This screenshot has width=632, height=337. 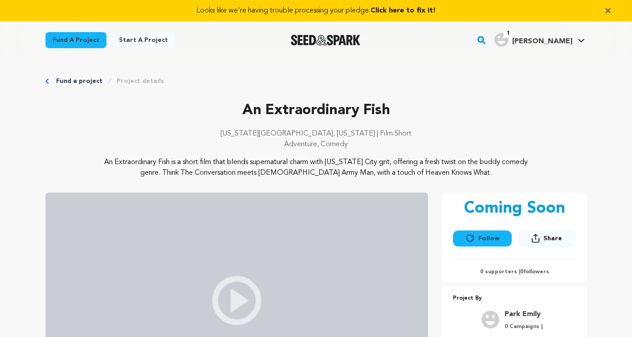 I want to click on p: Project By, so click(x=514, y=298).